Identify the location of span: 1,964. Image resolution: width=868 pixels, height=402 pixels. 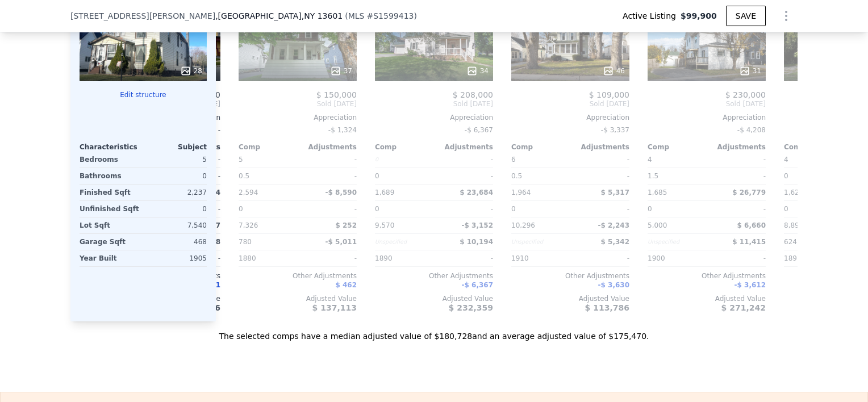
(521, 193).